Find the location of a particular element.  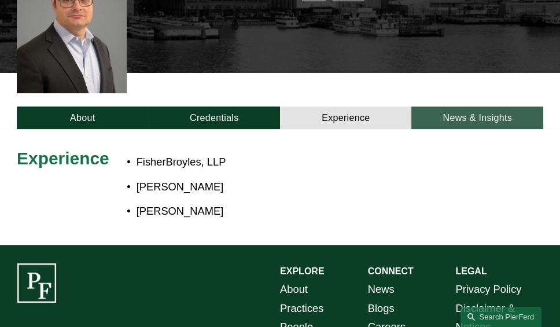

p: FisherBroyles, LLP is located at coordinates (307, 162).